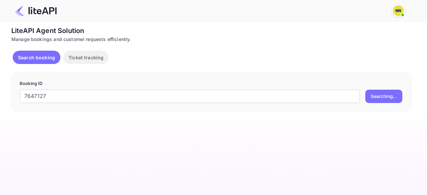 The height and width of the screenshot is (195, 427). Describe the element at coordinates (398, 11) in the screenshot. I see `img: N/A N/A` at that location.